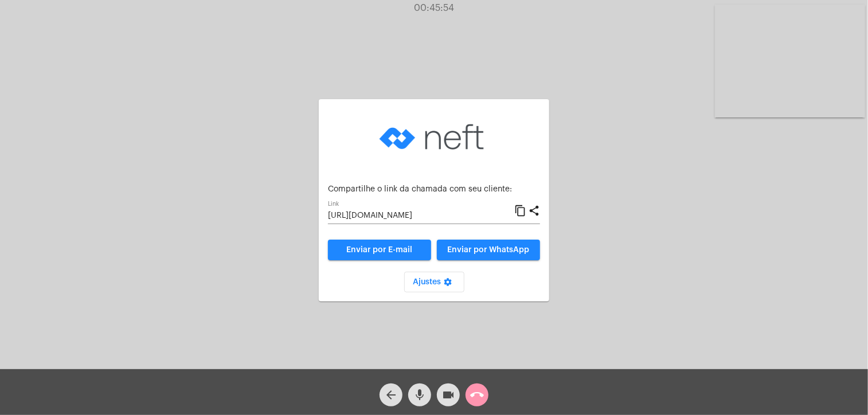  Describe the element at coordinates (520, 211) in the screenshot. I see `mat-icon: content_copy` at that location.